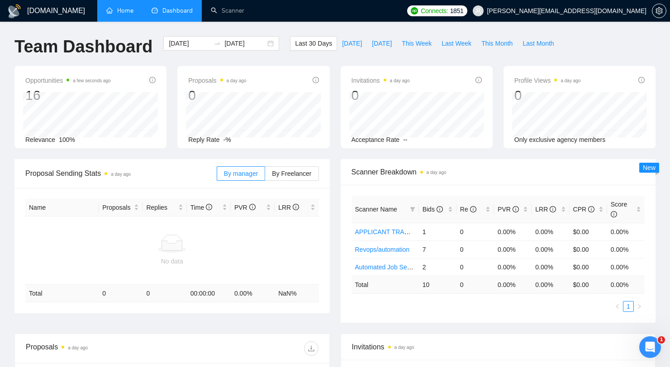 The image size is (670, 367). Describe the element at coordinates (619, 209) in the screenshot. I see `span: Score` at that location.